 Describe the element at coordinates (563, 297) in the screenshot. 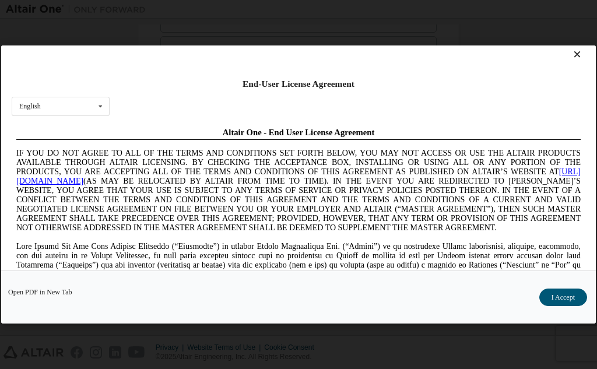

I see `button: I Accept` at that location.